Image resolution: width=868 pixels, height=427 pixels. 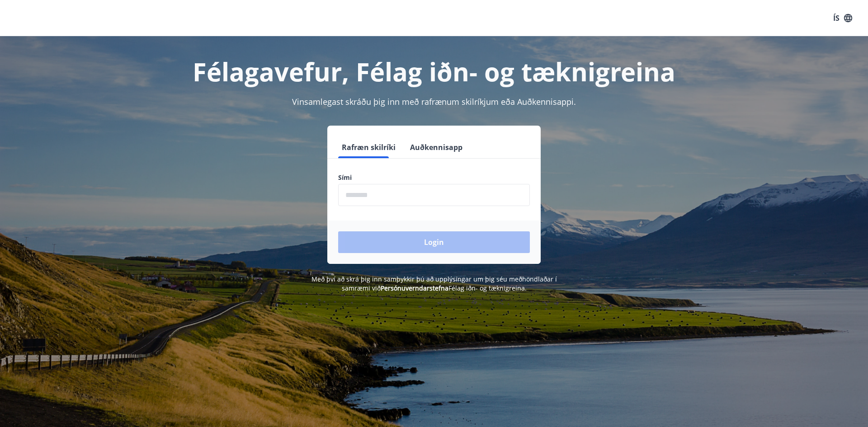 I want to click on span: Með því að skrá þig inn samþykkir þú að upplýsingar um þig séu meðhöndlaðar í samræmi við Félag i..., so click(x=434, y=283).